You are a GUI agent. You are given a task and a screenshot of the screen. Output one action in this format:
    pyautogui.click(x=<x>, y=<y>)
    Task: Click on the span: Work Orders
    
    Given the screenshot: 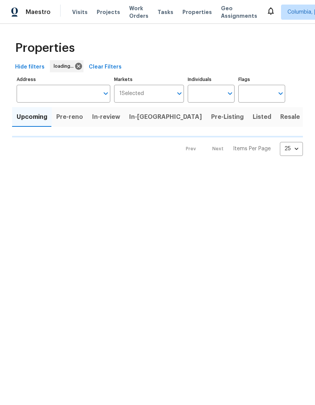 What is the action you would take?
    pyautogui.click(x=139, y=12)
    